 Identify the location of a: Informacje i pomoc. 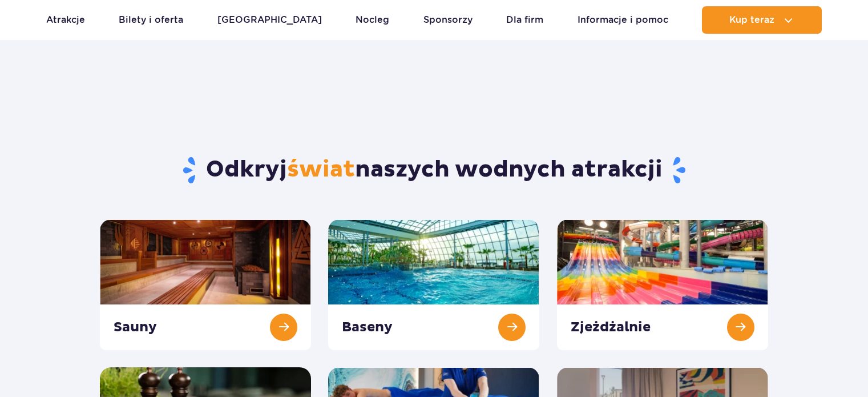
(623, 20).